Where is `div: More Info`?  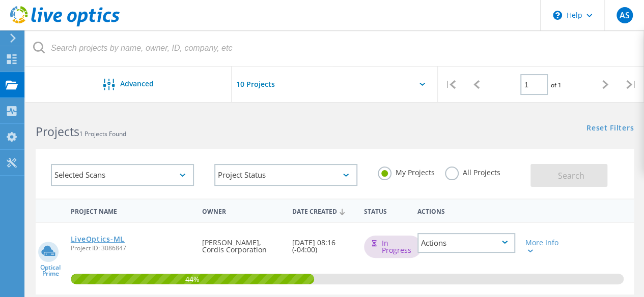 div: More Info is located at coordinates (544, 246).